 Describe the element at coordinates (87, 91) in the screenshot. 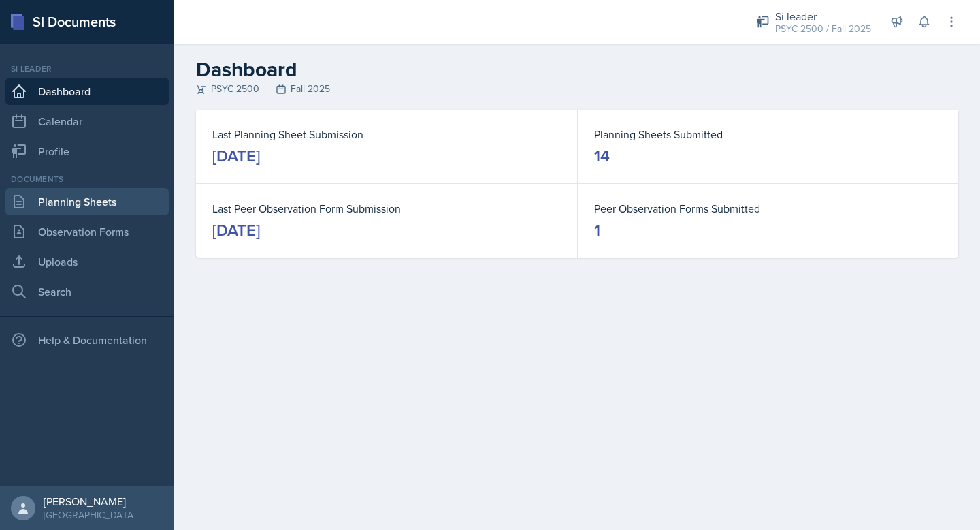

I see `a: Dashboard` at that location.